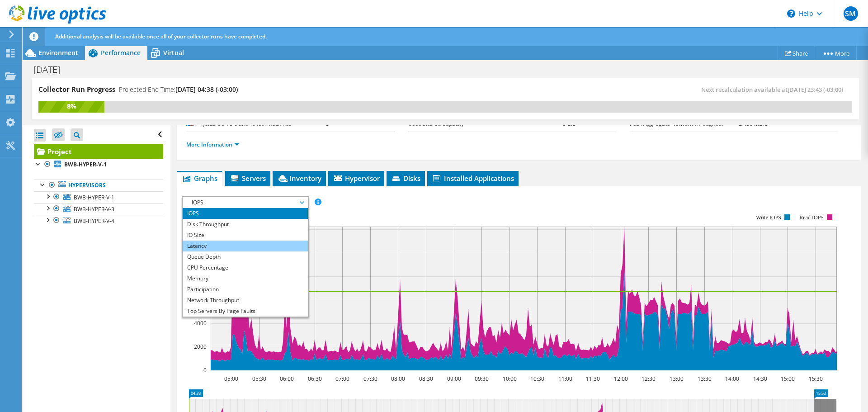  Describe the element at coordinates (245, 213) in the screenshot. I see `li: IOPS` at that location.